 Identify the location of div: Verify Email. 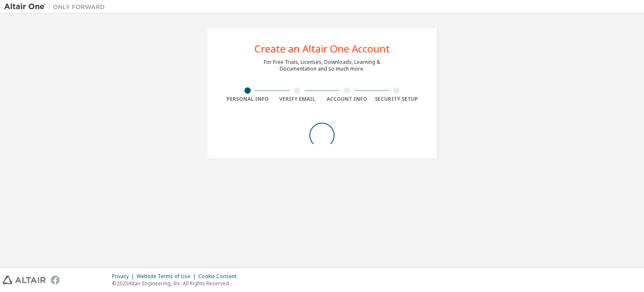
(297, 99).